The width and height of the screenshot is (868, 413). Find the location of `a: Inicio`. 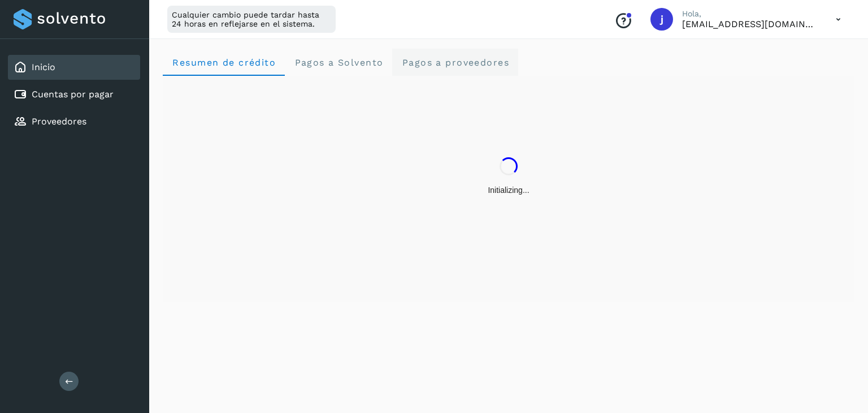

a: Inicio is located at coordinates (44, 66).